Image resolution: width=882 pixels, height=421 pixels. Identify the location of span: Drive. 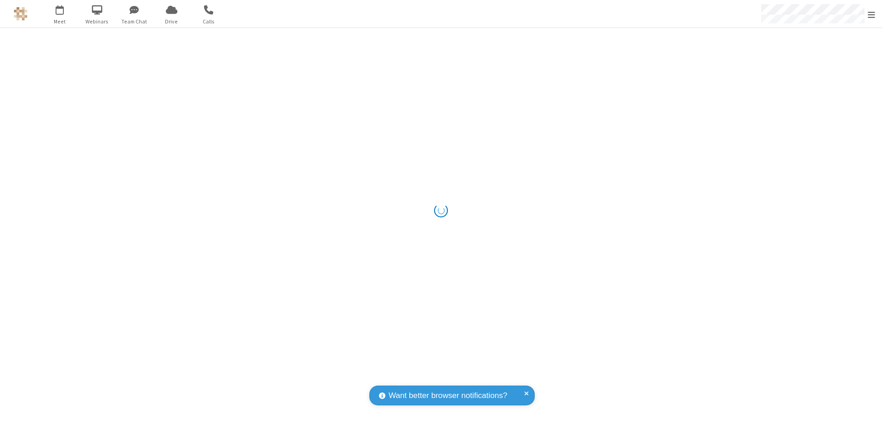
(171, 22).